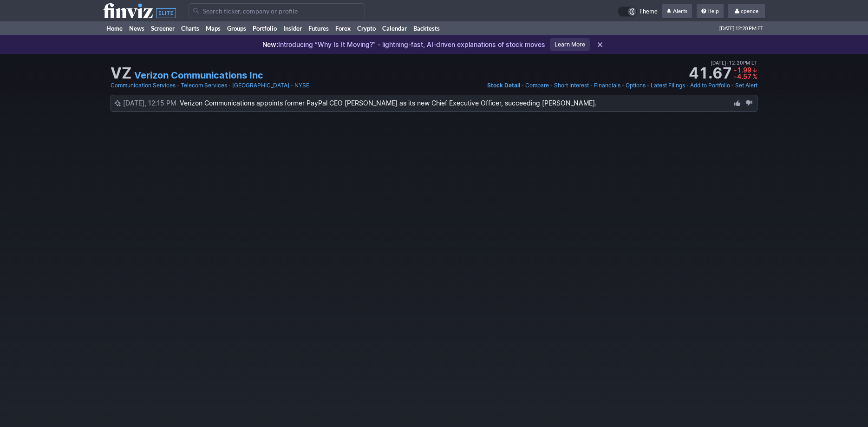  What do you see at coordinates (743, 70) in the screenshot?
I see `span: -1.99` at bounding box center [743, 70].